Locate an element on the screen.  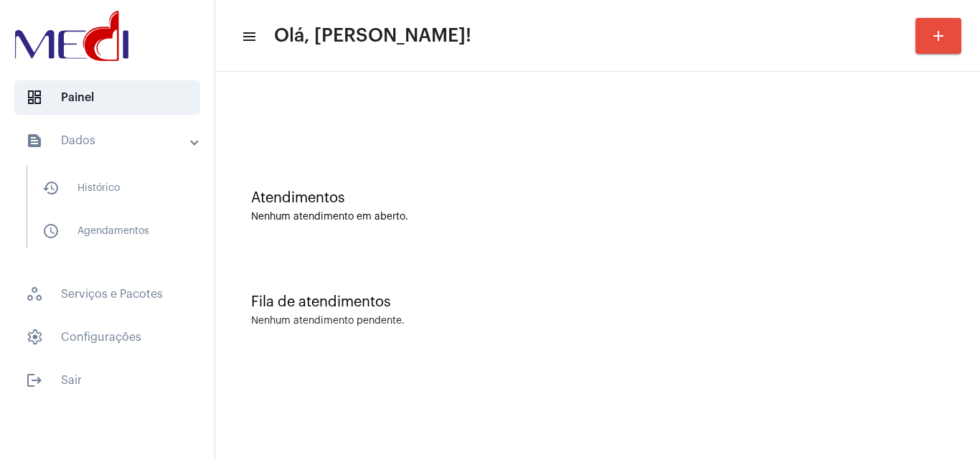
span: Sair is located at coordinates (107, 380).